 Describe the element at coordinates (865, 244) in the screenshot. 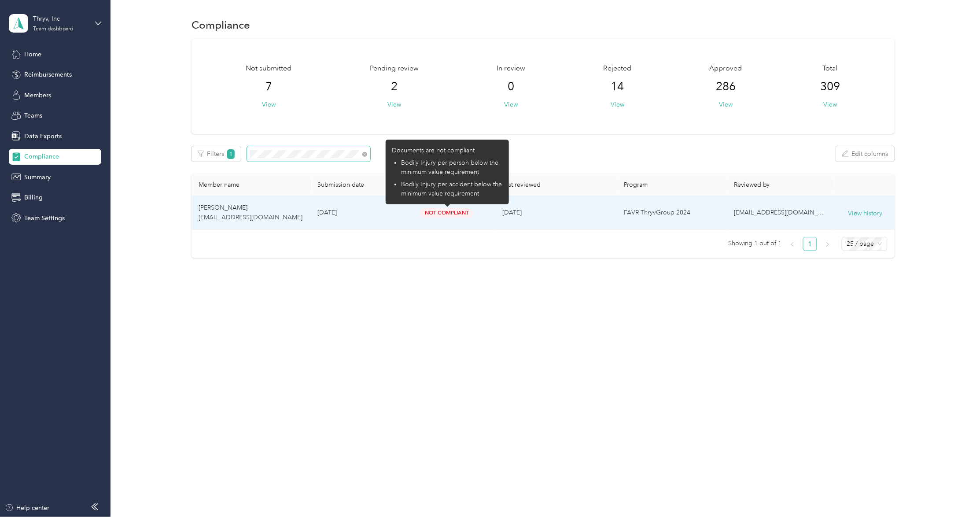

I see `span: 25 / page` at that location.